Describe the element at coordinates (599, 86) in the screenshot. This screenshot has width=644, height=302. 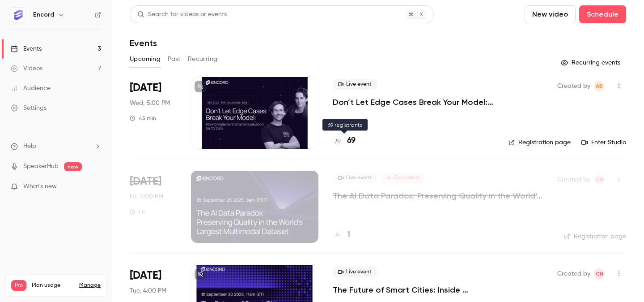
I see `span: AB` at that location.